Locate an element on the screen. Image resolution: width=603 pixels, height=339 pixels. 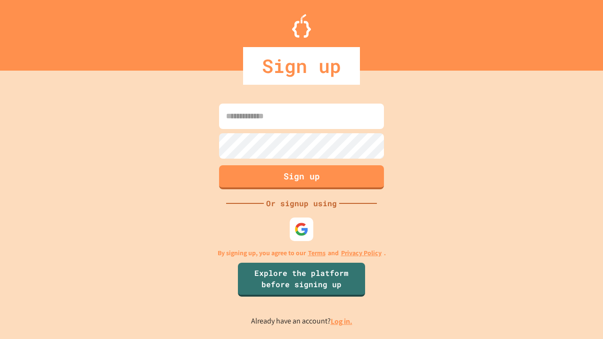
button: Sign up is located at coordinates (301, 177).